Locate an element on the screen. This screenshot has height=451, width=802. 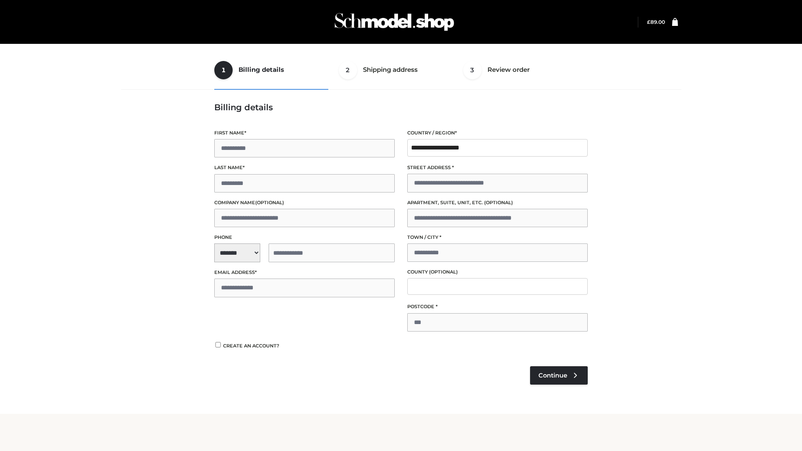
span: Create an account? is located at coordinates (251, 346).